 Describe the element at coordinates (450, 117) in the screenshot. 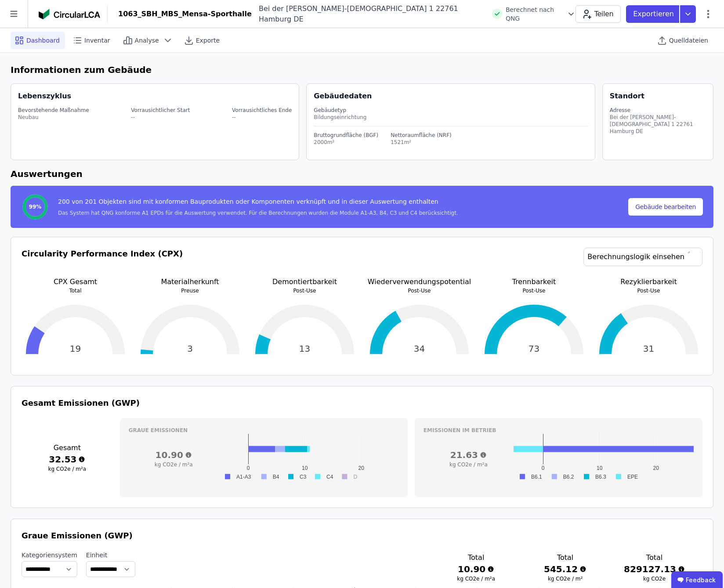

I see `div: Bildungseinrichtung` at that location.